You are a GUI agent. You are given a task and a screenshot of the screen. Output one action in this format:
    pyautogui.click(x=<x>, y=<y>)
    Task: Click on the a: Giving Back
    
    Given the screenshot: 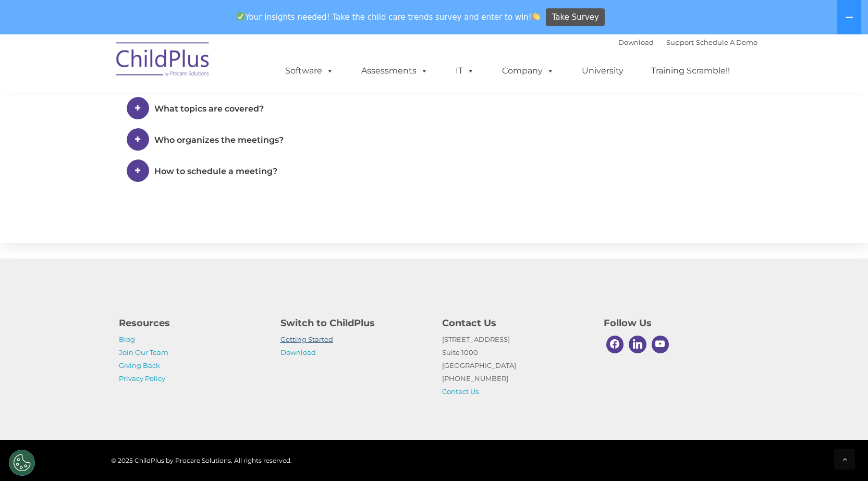 What is the action you would take?
    pyautogui.click(x=139, y=366)
    